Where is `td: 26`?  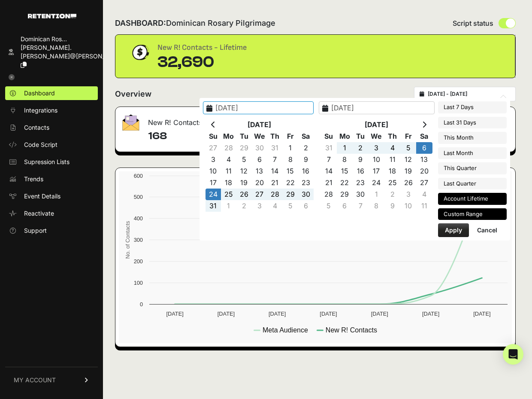 td: 26 is located at coordinates (244, 194).